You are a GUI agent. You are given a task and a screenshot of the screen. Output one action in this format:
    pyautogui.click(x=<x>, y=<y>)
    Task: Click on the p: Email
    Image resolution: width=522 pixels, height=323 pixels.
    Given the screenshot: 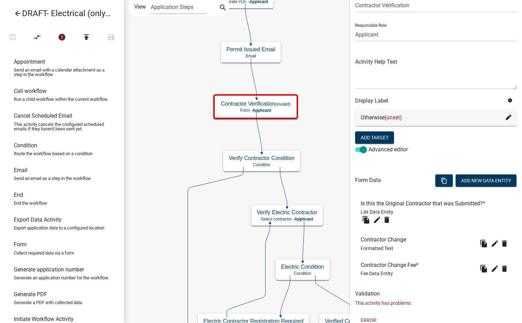 What is the action you would take?
    pyautogui.click(x=251, y=56)
    